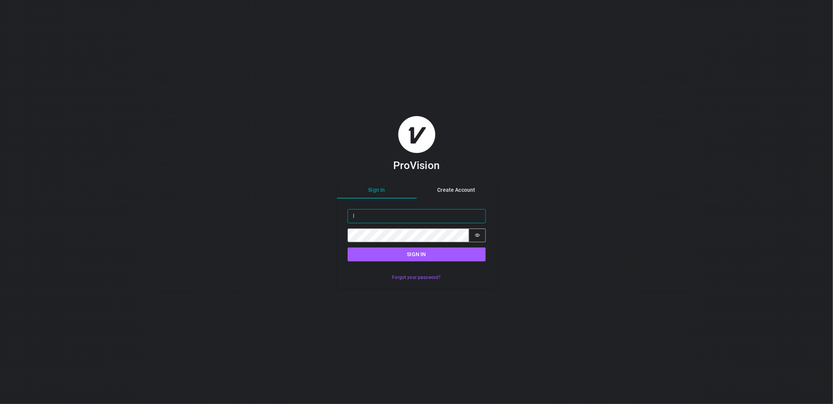 Image resolution: width=833 pixels, height=404 pixels. I want to click on button: Show password, so click(477, 236).